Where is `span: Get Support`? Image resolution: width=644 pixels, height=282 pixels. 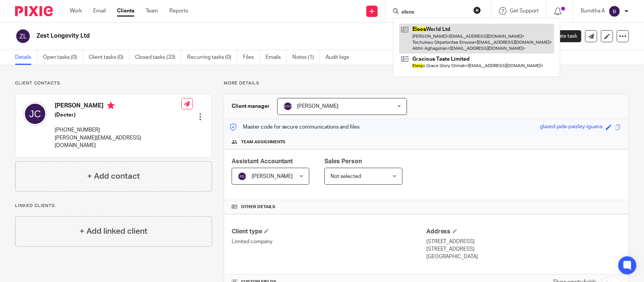 span: Get Support is located at coordinates (524, 11).